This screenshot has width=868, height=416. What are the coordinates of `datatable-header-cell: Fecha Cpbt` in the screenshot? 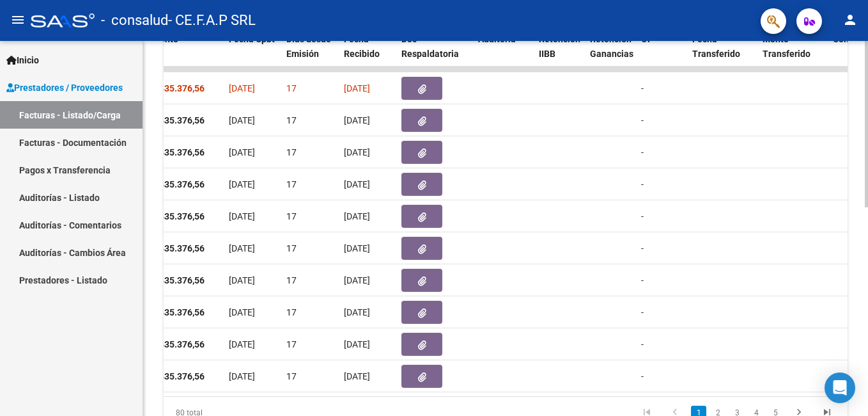 It's located at (252, 54).